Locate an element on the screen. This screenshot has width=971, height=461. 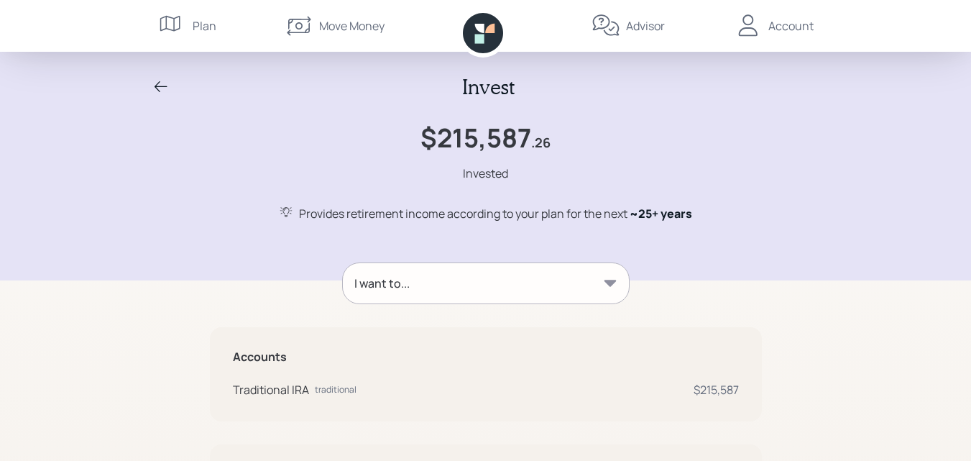
div: Advisor is located at coordinates (645, 26).